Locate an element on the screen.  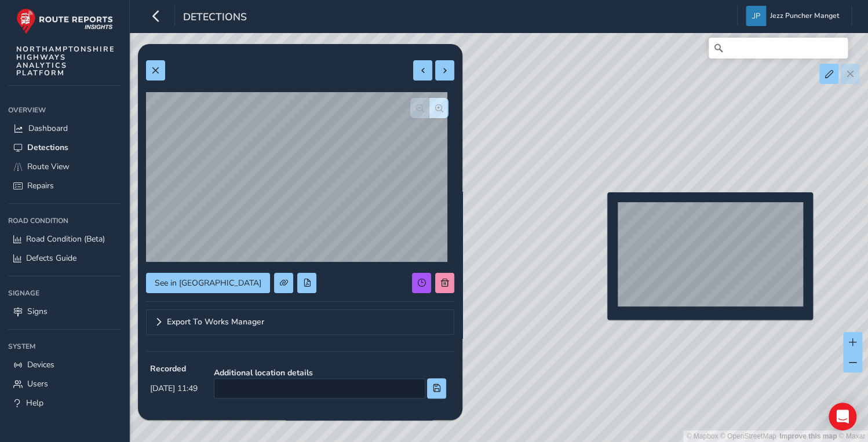
div: Signage is located at coordinates (64, 293).